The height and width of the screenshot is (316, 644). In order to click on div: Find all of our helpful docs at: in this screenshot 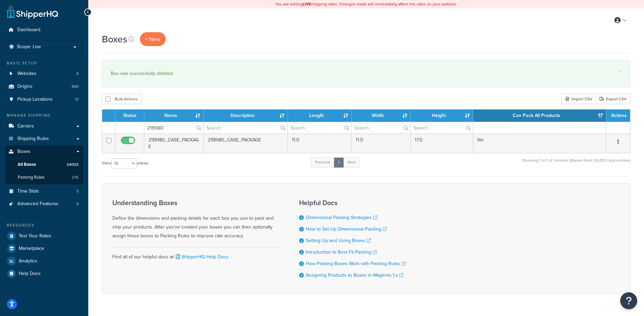, I will do `click(197, 255)`.